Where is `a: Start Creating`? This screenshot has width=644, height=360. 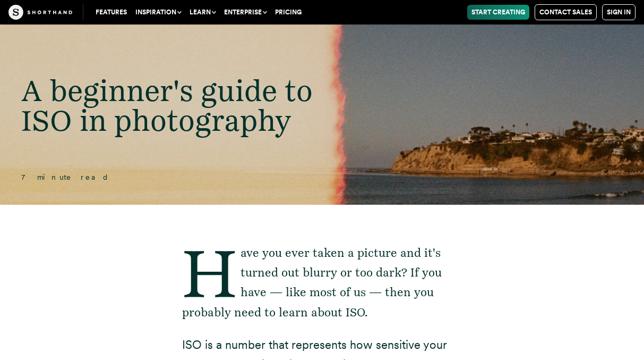
a: Start Creating is located at coordinates (498, 12).